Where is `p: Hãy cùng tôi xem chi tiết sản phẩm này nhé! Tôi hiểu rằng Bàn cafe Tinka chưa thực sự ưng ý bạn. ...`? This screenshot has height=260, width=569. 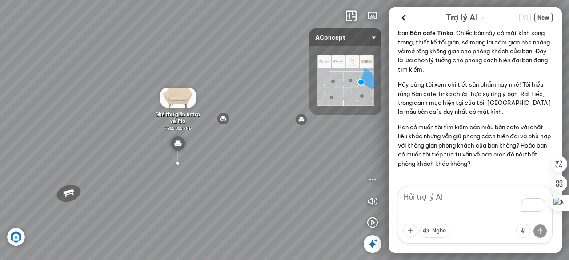
p: Hãy cùng tôi xem chi tiết sản phẩm này nhé! Tôi hiểu rằng Bàn cafe Tinka chưa thực sự ưng ý bạn. ... is located at coordinates (475, 98).